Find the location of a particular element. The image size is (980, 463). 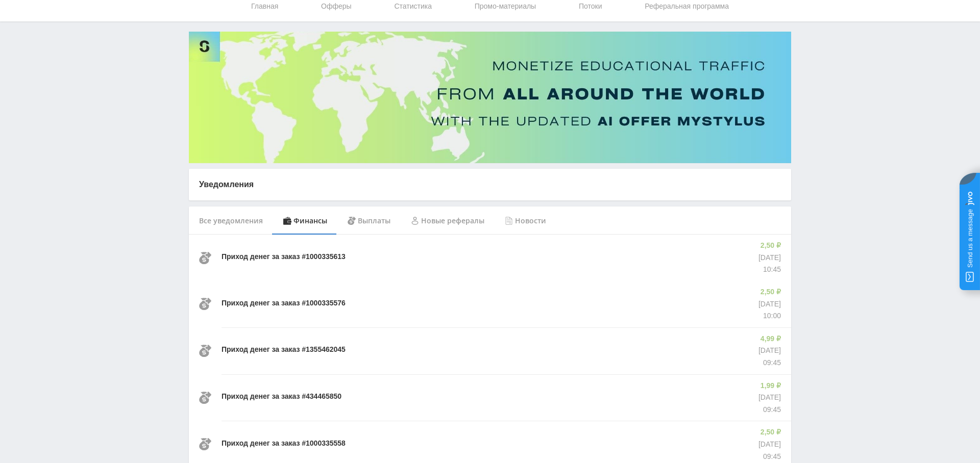

p: Приход денег за заказ #1000335613 is located at coordinates (283, 257).